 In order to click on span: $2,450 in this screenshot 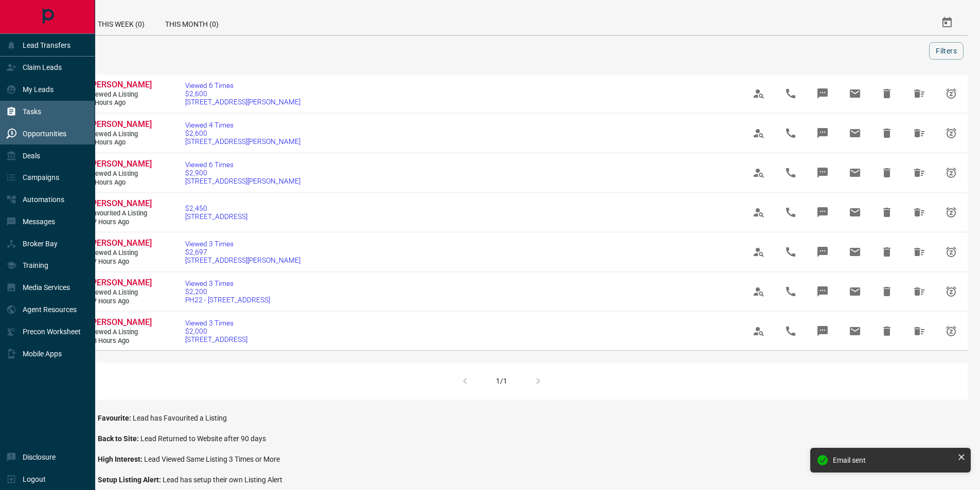, I will do `click(216, 208)`.